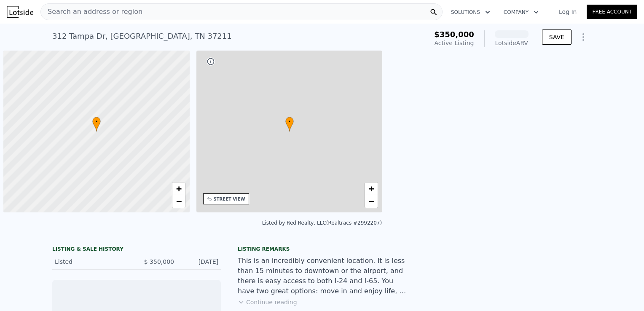 The image size is (644, 311). I want to click on span: $350,000, so click(454, 34).